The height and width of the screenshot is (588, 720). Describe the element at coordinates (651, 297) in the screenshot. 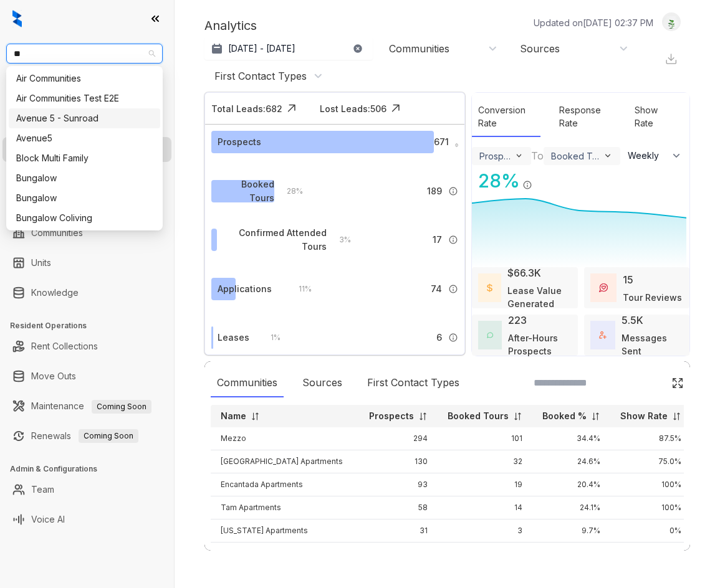

I see `div: Tour Reviews` at that location.